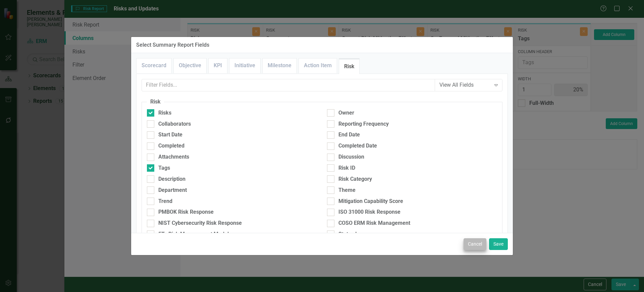 The width and height of the screenshot is (644, 292). Describe the element at coordinates (173, 45) in the screenshot. I see `div: Select Summary Report Fields` at that location.